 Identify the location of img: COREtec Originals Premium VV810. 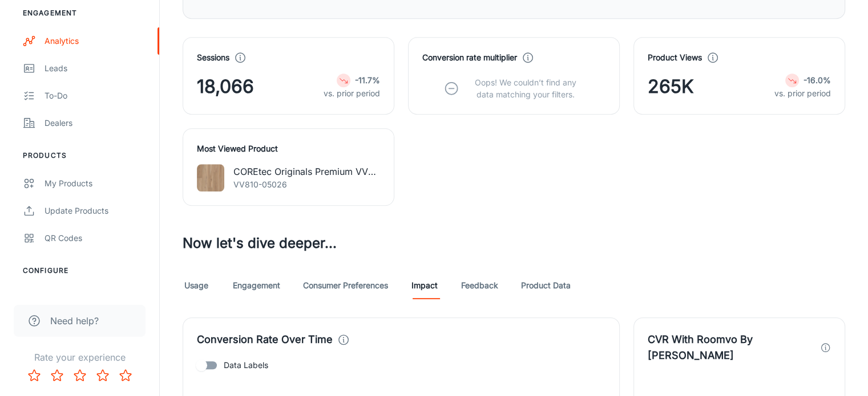
(211, 178).